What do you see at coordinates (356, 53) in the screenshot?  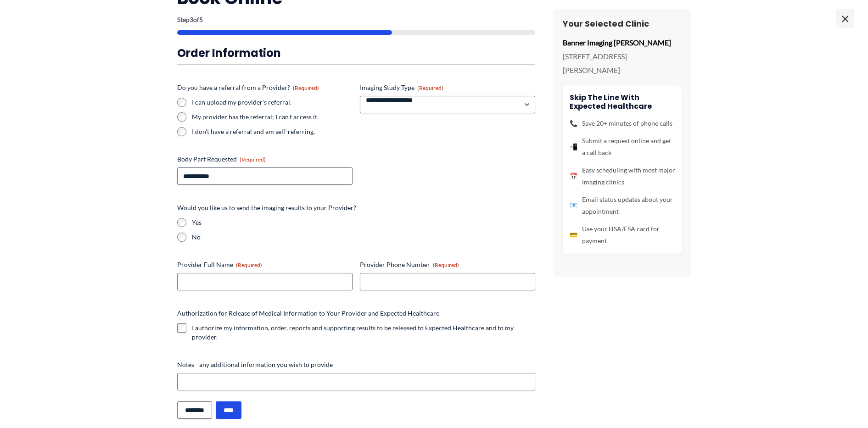 I see `h3: Order Information` at bounding box center [356, 53].